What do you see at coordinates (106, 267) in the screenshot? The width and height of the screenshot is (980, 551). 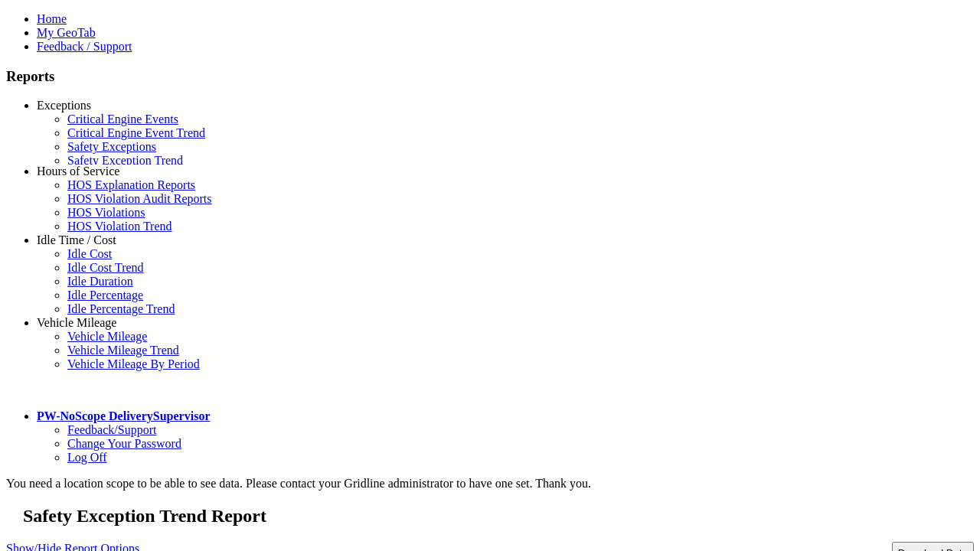 I see `a: Idle Cost Trend` at bounding box center [106, 267].